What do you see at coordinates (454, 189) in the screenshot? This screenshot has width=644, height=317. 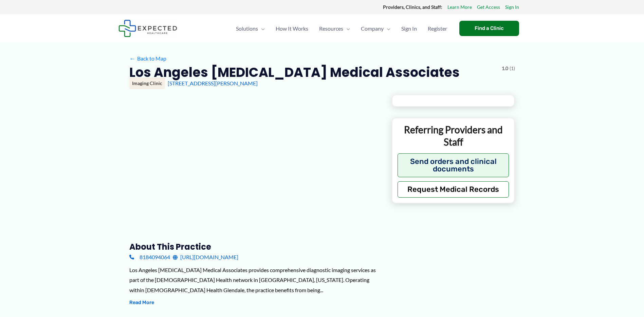 I see `button: Request Medical Records` at bounding box center [454, 189].